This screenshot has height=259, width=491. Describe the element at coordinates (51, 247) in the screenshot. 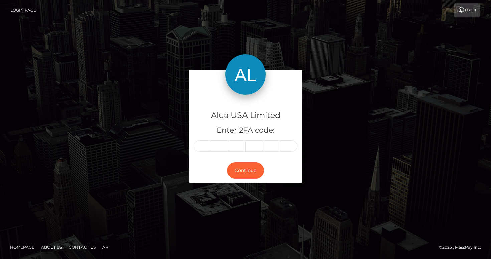

I see `a: About Us` at that location.